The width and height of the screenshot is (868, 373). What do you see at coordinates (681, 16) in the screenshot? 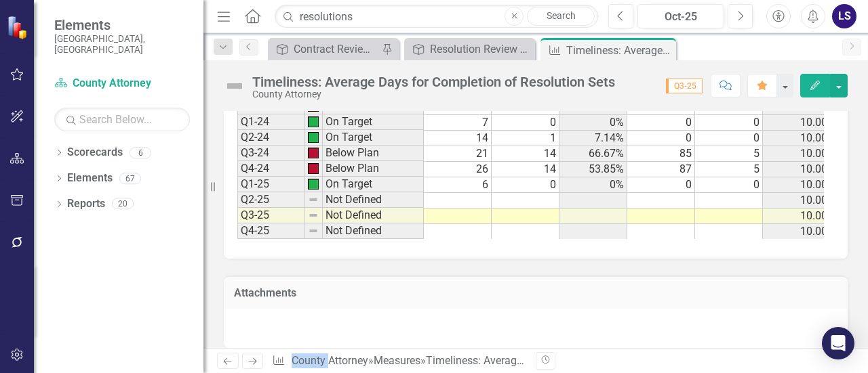
I see `button: Oct-25` at bounding box center [681, 16].